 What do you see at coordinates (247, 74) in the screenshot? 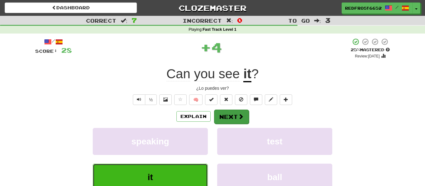
I see `strong: it` at bounding box center [247, 74].